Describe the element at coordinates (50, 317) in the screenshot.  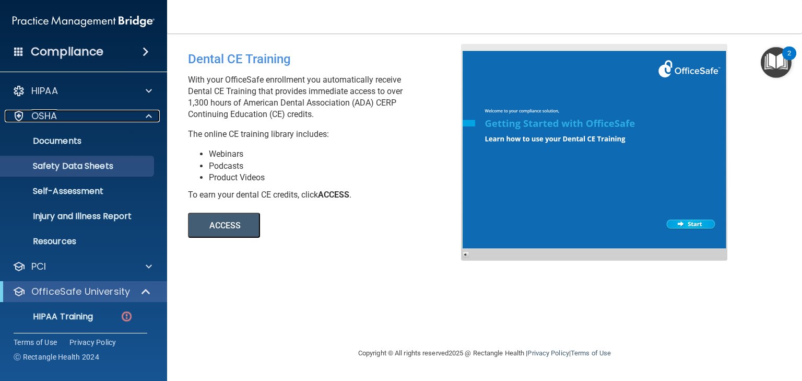
I see `p: HIPAA Training` at that location.